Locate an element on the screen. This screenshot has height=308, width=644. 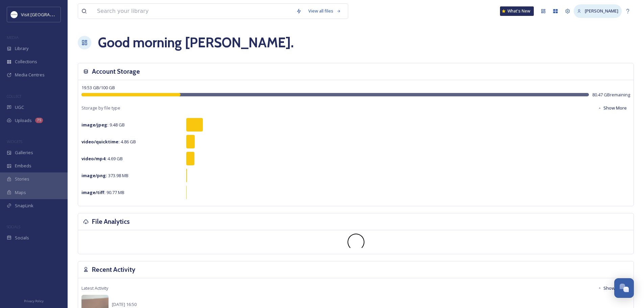
span: 4.69 GB is located at coordinates (102, 159).